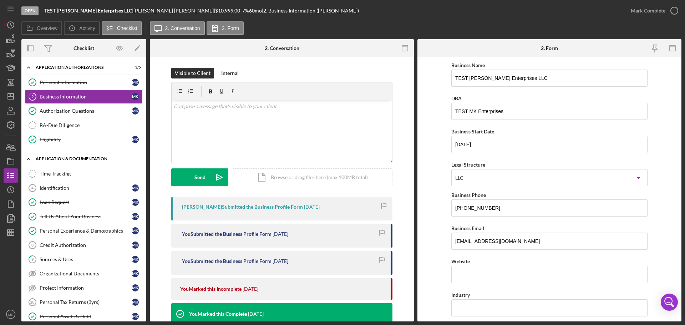 The image size is (685, 325). I want to click on div: Personal Tax Returns (3yrs), so click(86, 302).